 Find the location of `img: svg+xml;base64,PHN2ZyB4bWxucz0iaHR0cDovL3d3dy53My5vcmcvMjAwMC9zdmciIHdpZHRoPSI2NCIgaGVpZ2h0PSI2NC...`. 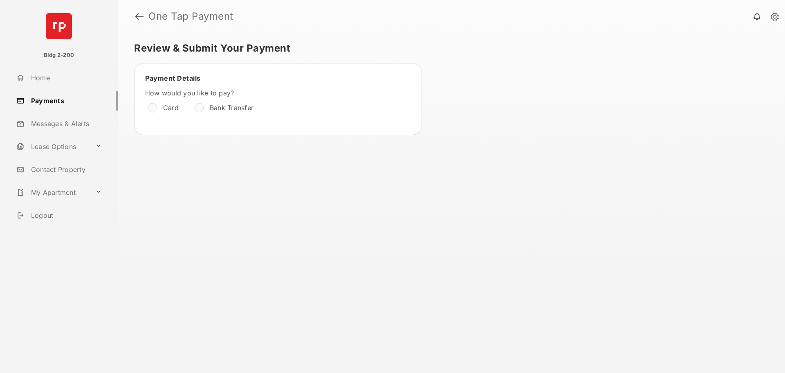

img: svg+xml;base64,PHN2ZyB4bWxucz0iaHR0cDovL3d3dy53My5vcmcvMjAwMC9zdmciIHdpZHRoPSI2NCIgaGVpZ2h0PSI2NC... is located at coordinates (59, 26).